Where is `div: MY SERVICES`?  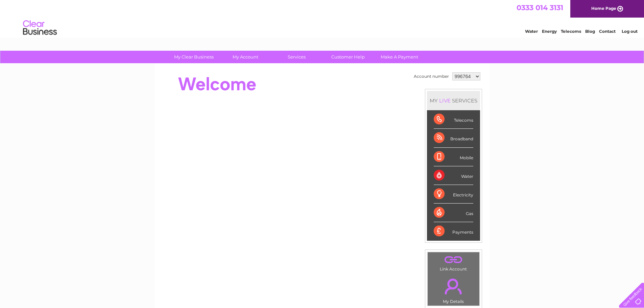 div: MY SERVICES is located at coordinates (453, 100).